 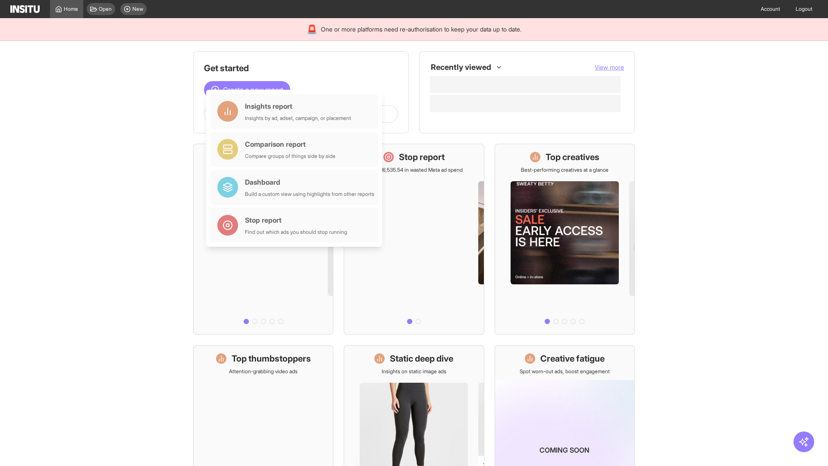 What do you see at coordinates (247, 90) in the screenshot?
I see `button: Create a new report` at bounding box center [247, 90].